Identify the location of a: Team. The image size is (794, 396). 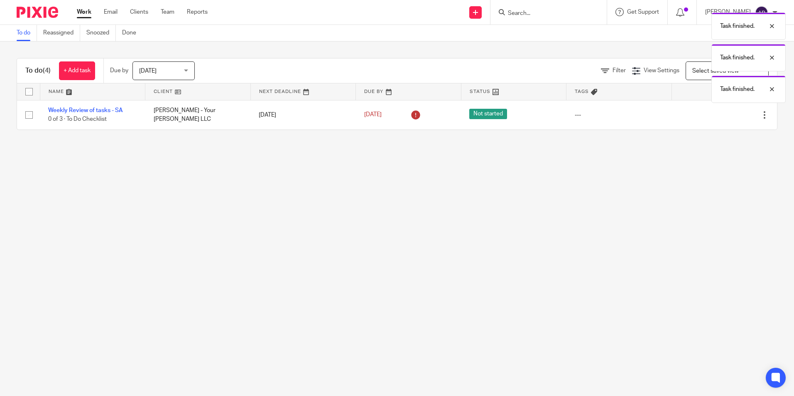
(167, 12).